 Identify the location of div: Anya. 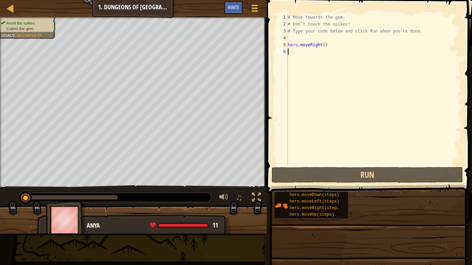
(155, 226).